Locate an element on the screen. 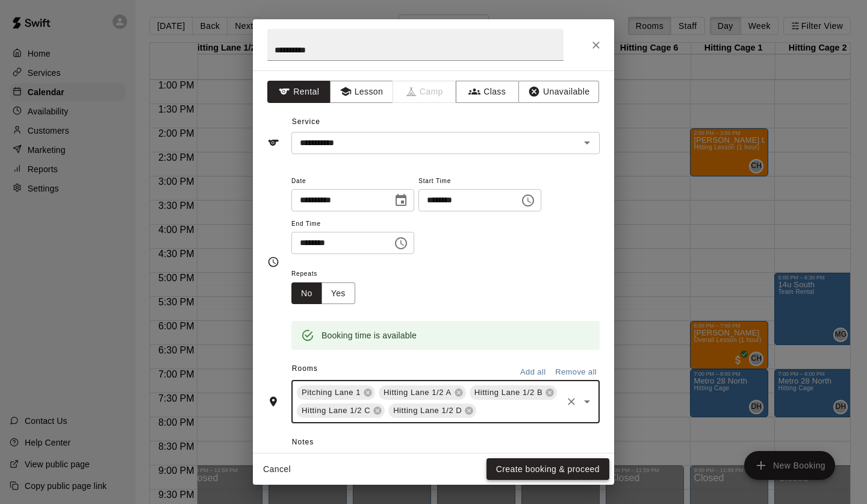 The image size is (867, 504). button: Close is located at coordinates (596, 45).